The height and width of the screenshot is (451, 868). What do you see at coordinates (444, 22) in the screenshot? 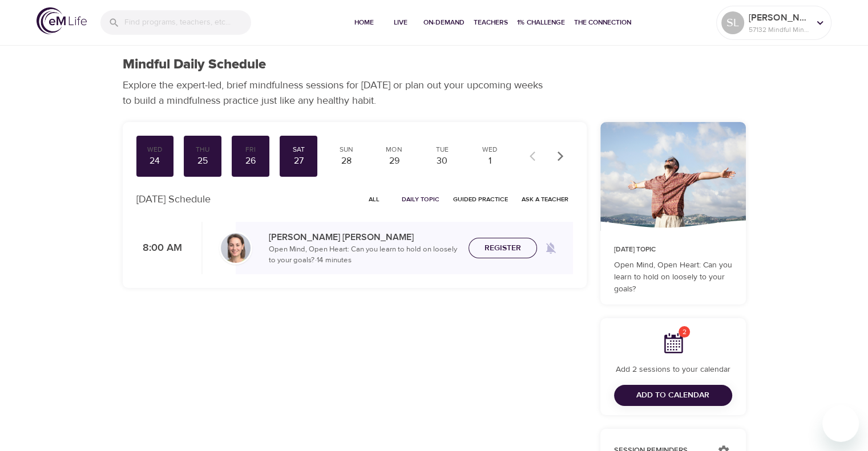
I see `span: On-Demand` at bounding box center [444, 22].